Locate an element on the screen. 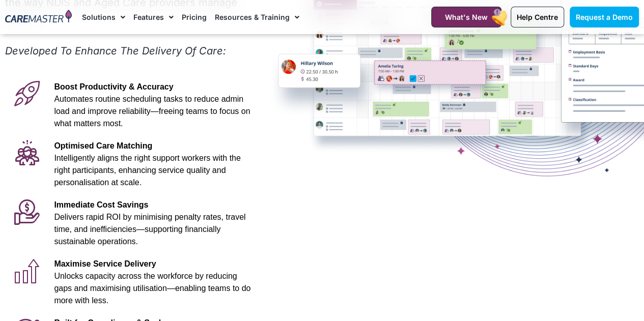 The image size is (644, 321). span: Intelligently aligns the right support workers with the right participants, enhancing service qua... is located at coordinates (147, 170).